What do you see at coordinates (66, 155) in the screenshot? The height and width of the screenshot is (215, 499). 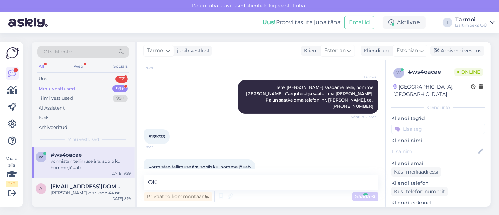 I see `span: #ws4oacae` at bounding box center [66, 155].